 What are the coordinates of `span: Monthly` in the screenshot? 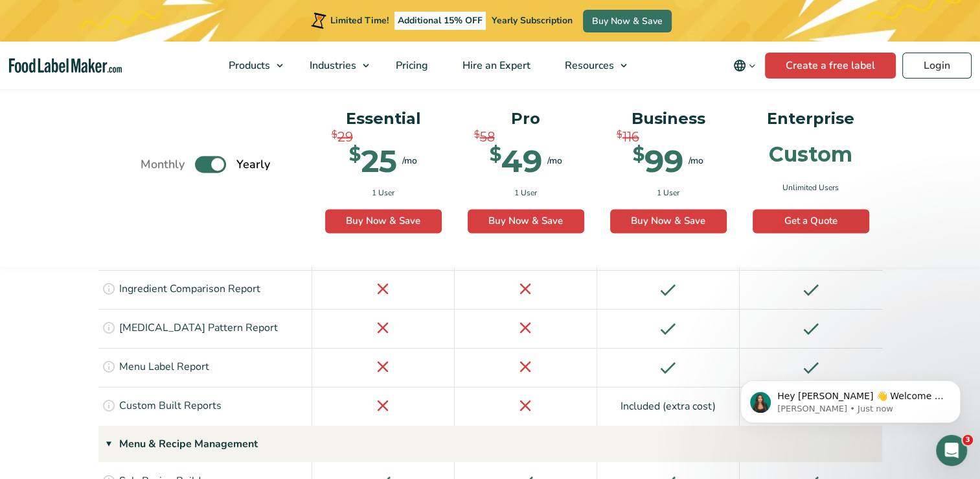 It's located at (163, 164).